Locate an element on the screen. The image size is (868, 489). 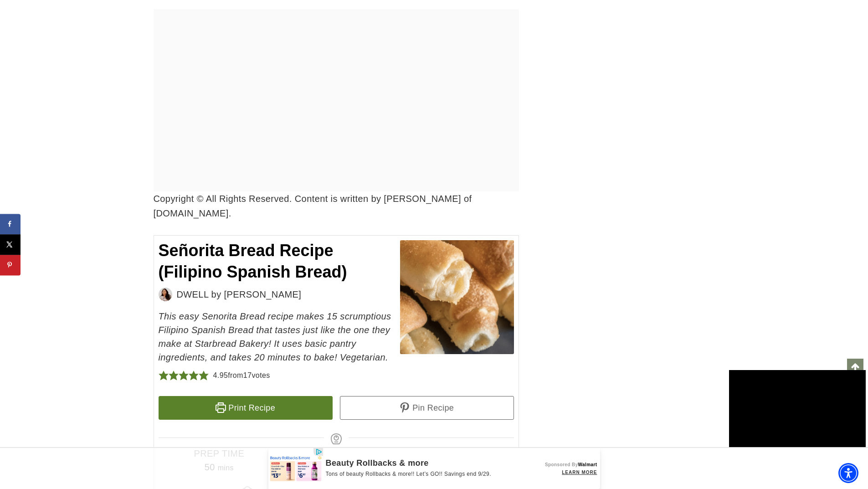
span: Prep Time is located at coordinates (219, 454).